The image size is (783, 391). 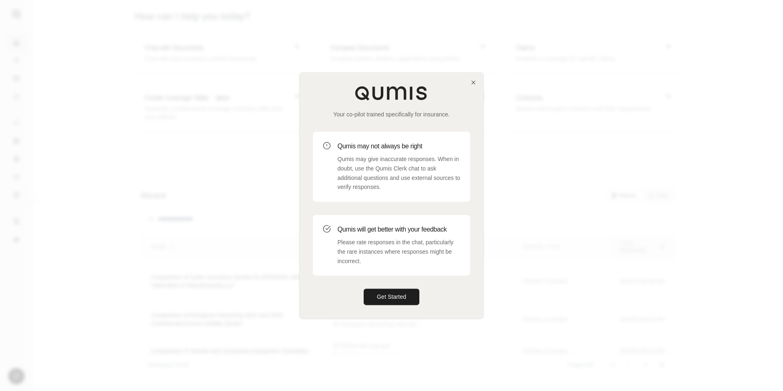 I want to click on h3: Qumis will get better with your feedback, so click(x=399, y=229).